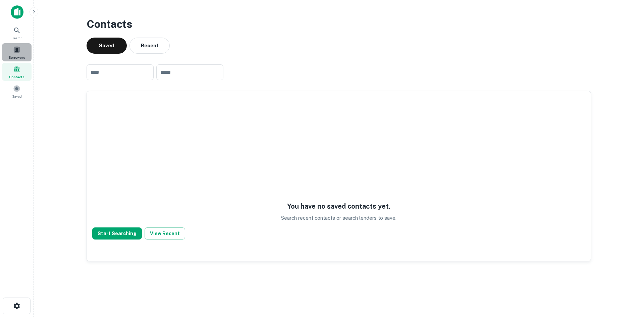 Image resolution: width=644 pixels, height=317 pixels. Describe the element at coordinates (17, 33) in the screenshot. I see `div: Search` at that location.